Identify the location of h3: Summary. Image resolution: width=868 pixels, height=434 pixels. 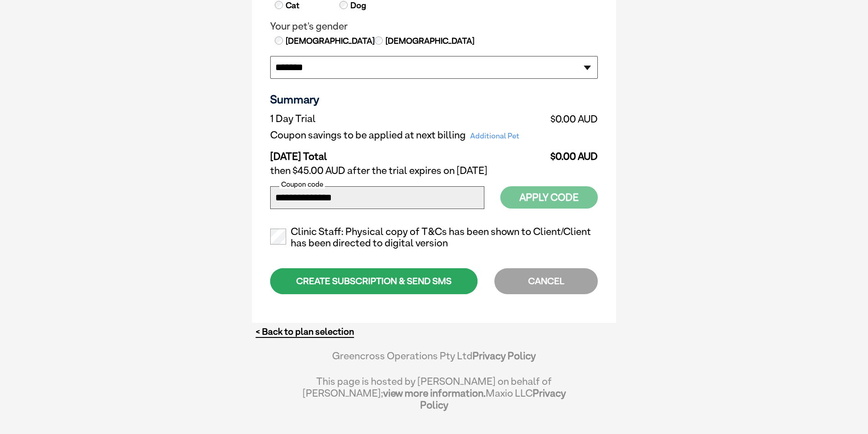
(434, 99).